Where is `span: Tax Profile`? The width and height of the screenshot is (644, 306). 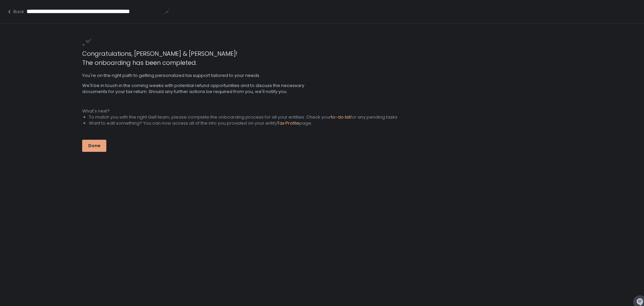 span: Tax Profile is located at coordinates (288, 123).